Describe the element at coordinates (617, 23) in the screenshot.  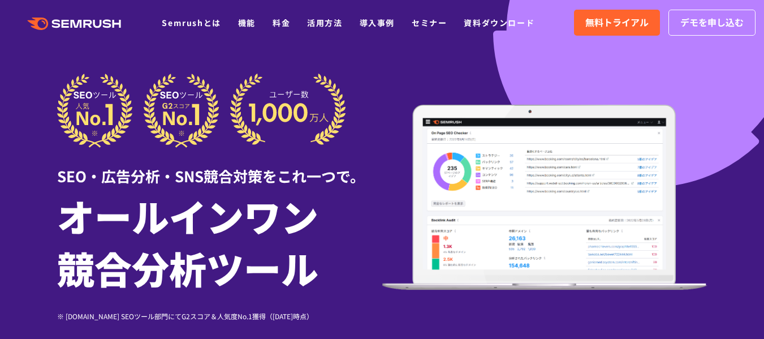
I see `span: 無料トライアル` at that location.